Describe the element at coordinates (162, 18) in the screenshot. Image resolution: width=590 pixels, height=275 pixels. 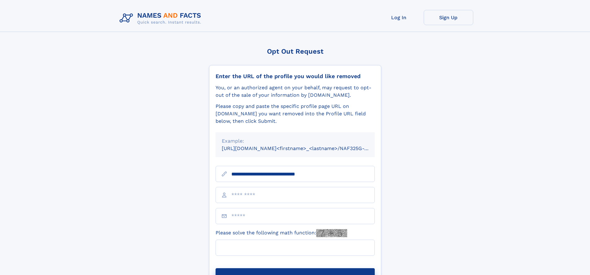
I see `img: Logo Names and Facts` at that location.